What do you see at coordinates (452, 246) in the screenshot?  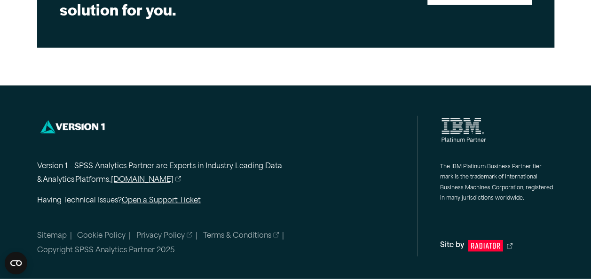 I see `span: Site by` at bounding box center [452, 246].